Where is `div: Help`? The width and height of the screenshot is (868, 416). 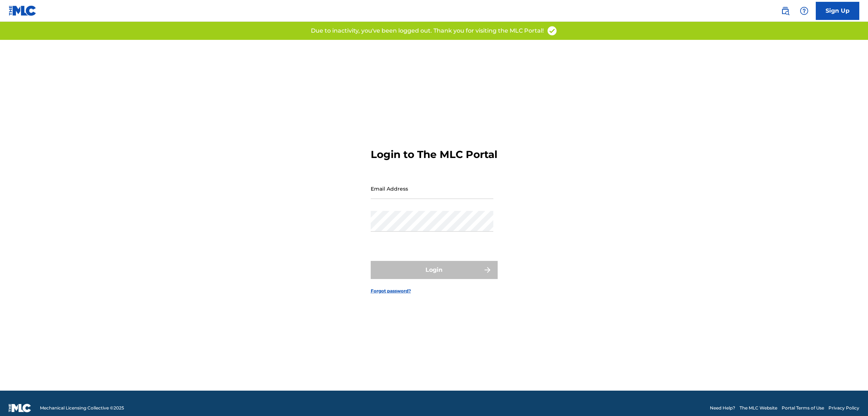 div: Help is located at coordinates (803, 11).